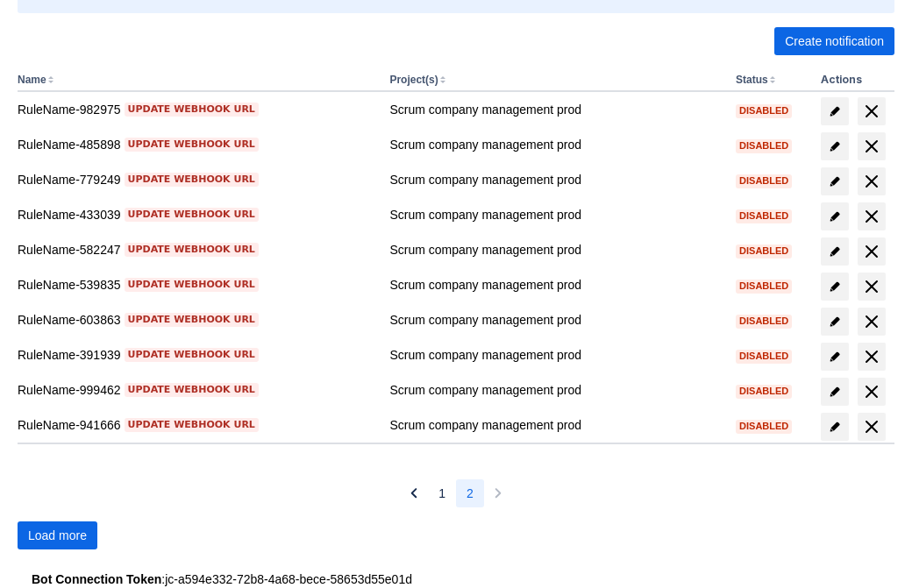 The height and width of the screenshot is (588, 912). Describe the element at coordinates (196, 355) in the screenshot. I see `div: RuleName-391939` at that location.